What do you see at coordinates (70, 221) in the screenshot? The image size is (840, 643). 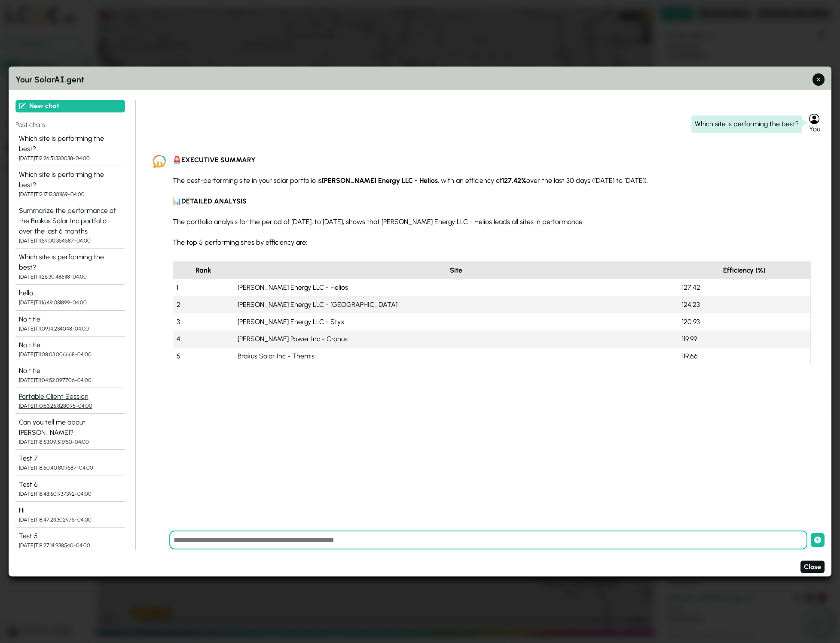 I see `div: Summarize the performance of the Brakus Solar Inc portfolio over the last 6 months` at bounding box center [70, 221].